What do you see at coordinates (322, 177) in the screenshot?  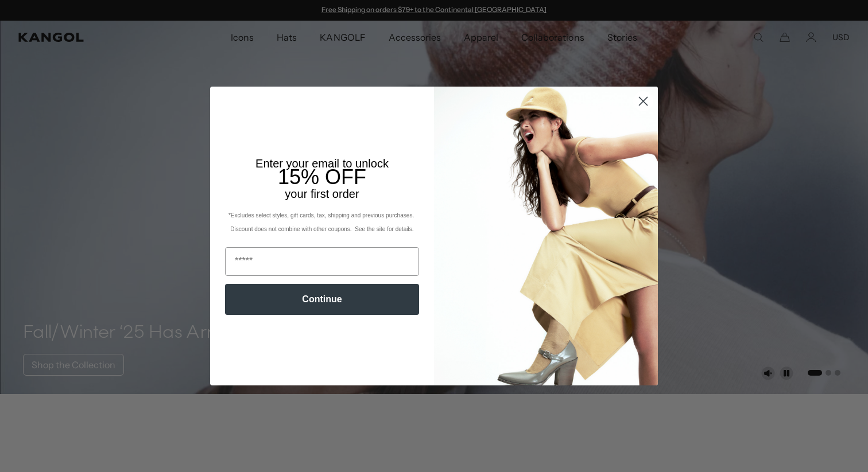 I see `span: 15% OFF` at bounding box center [322, 177].